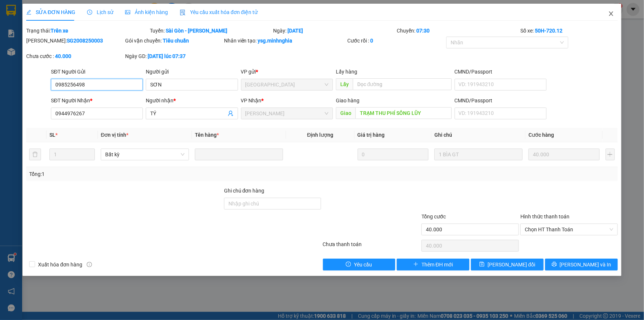  What do you see at coordinates (458, 31) in the screenshot?
I see `div: Chuyến:` at bounding box center [458, 31].